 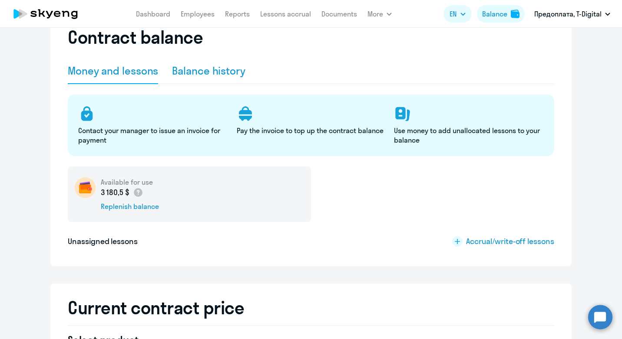 What do you see at coordinates (311, 308) in the screenshot?
I see `h2: Current contract price` at bounding box center [311, 308].